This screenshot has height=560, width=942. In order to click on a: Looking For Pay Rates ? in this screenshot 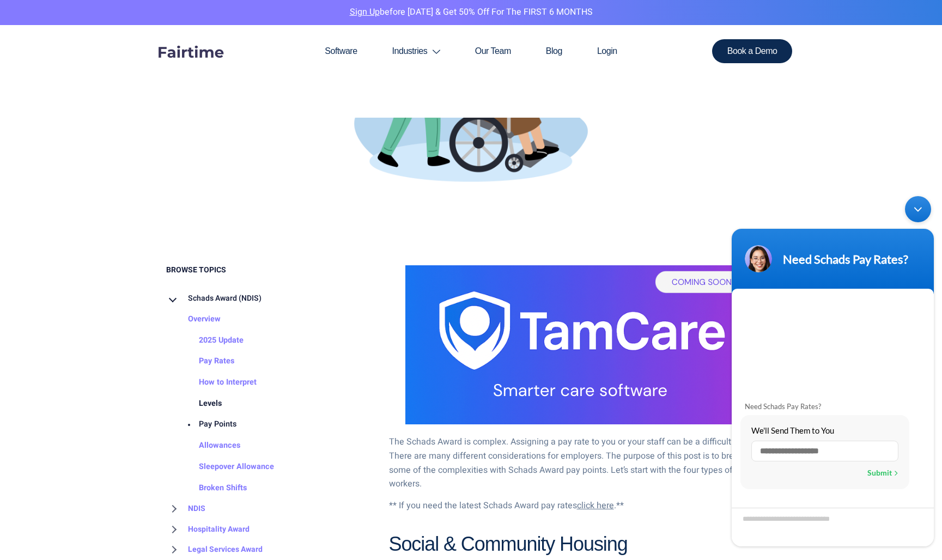, I will do `click(600, 506)`.